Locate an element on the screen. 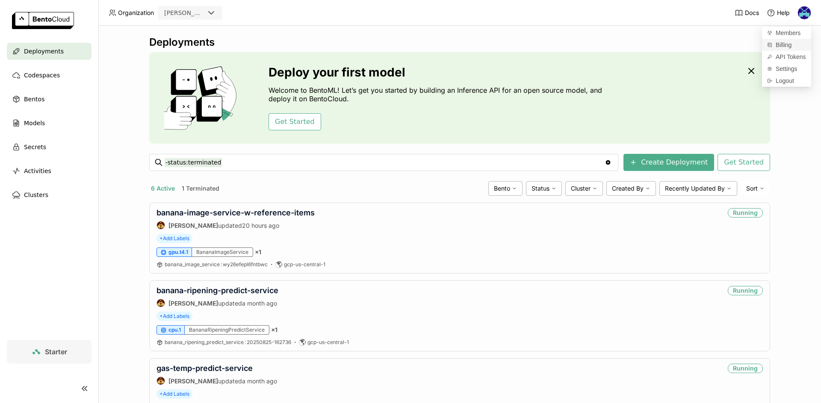  span: Activities is located at coordinates (38, 171).